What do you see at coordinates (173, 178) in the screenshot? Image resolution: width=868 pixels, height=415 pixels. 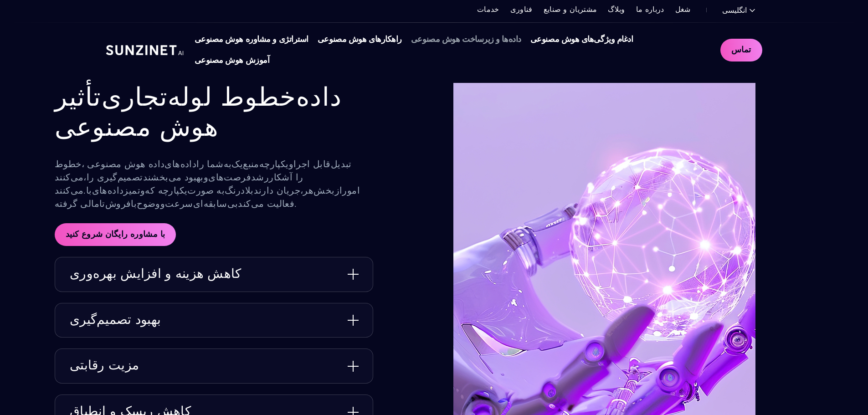 I see `font: بهبود می‌بخشند` at bounding box center [173, 178].